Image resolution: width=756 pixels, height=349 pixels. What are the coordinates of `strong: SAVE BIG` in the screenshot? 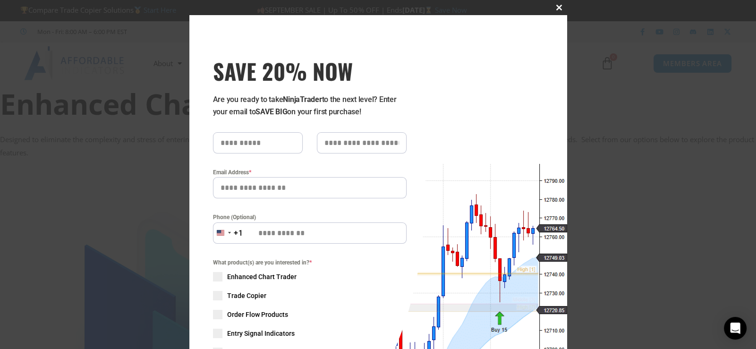 It's located at (271, 111).